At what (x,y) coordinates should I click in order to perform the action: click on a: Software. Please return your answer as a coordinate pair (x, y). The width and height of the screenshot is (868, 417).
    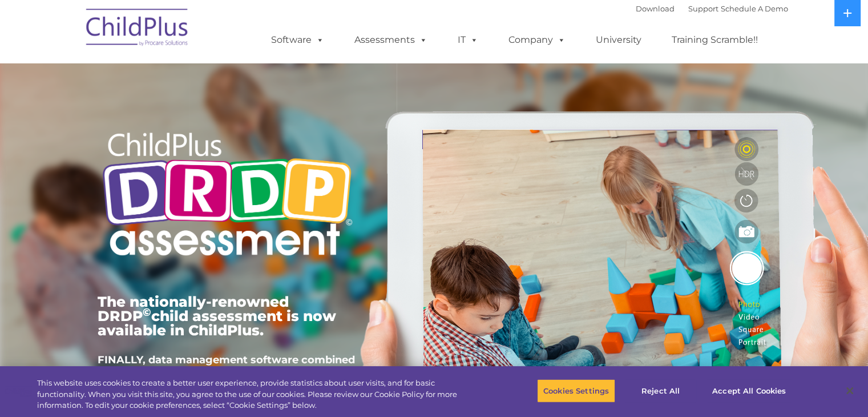
    Looking at the image, I should click on (298, 40).